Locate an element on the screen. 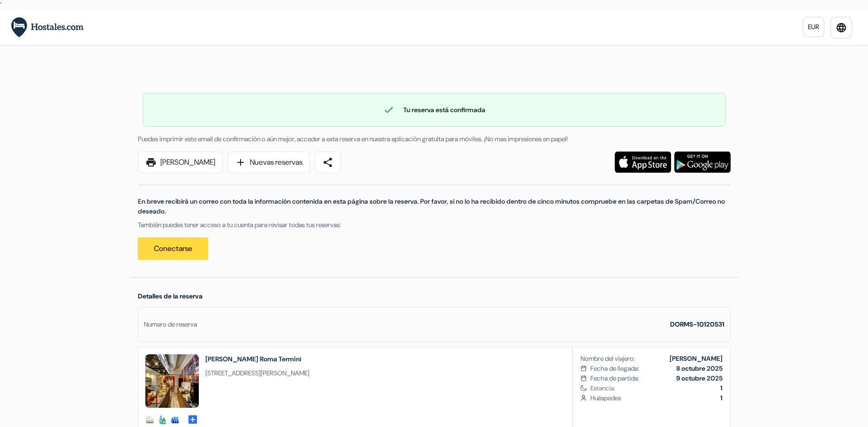  span: check is located at coordinates (389, 110).